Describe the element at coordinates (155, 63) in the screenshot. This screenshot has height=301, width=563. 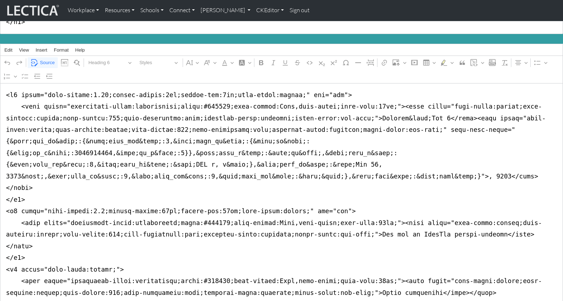
I see `span: Styles` at that location.